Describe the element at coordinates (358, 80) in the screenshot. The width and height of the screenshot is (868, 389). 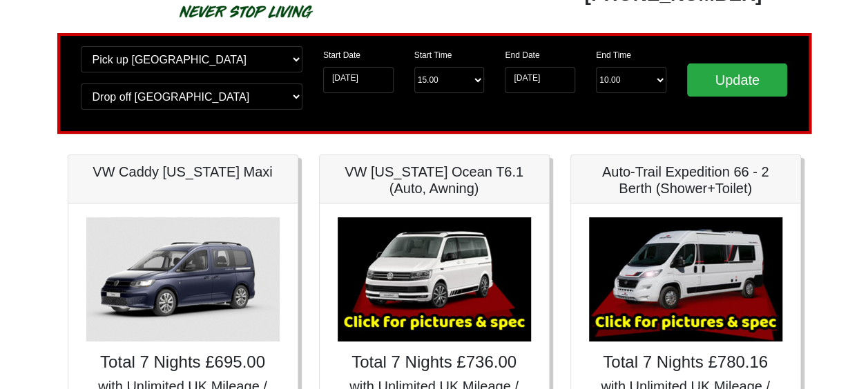
I see `input: Start Date` at that location.